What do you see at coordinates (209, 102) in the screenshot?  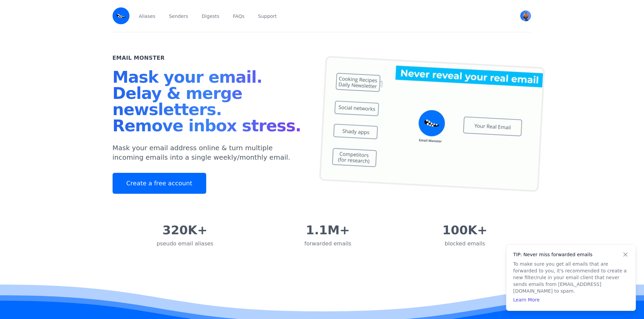 I see `h1: Mask your email. Delay & merge newsletters. Remove inbox stress.` at bounding box center [209, 102].